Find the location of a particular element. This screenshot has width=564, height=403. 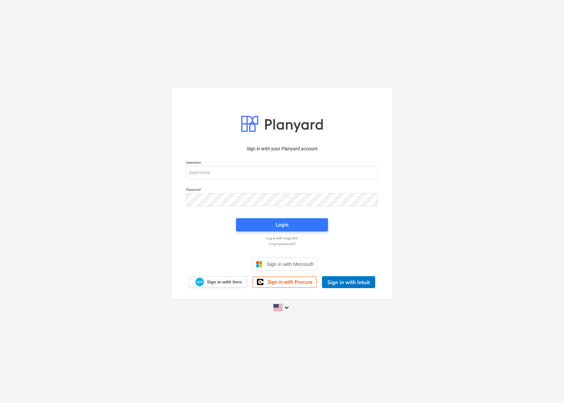

a: Sign in with Procore is located at coordinates (285, 282).